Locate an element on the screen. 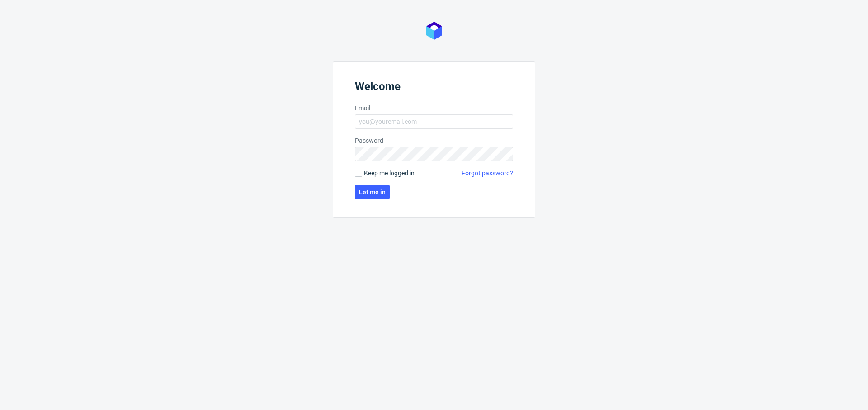  label: Email is located at coordinates (434, 108).